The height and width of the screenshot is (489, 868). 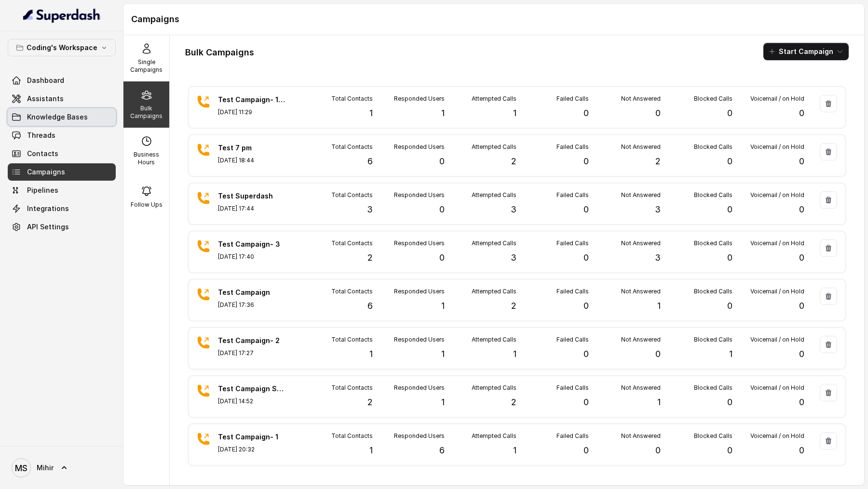 I want to click on a: Pipelines, so click(x=62, y=190).